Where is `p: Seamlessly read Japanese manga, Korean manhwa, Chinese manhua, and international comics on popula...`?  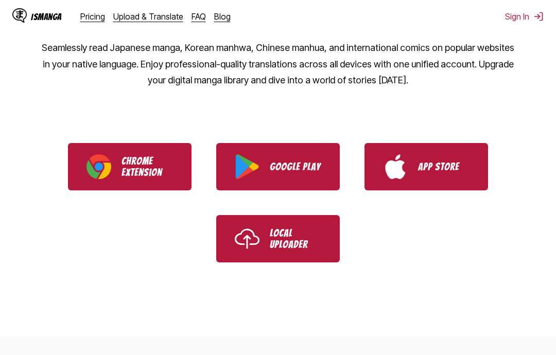
p: Seamlessly read Japanese manga, Korean manhwa, Chinese manhua, and international comics on popula... is located at coordinates (278, 64).